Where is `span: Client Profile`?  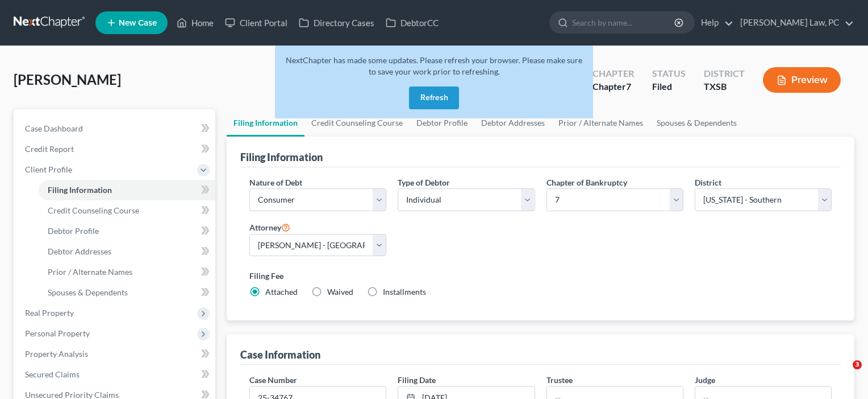 span: Client Profile is located at coordinates (48, 169).